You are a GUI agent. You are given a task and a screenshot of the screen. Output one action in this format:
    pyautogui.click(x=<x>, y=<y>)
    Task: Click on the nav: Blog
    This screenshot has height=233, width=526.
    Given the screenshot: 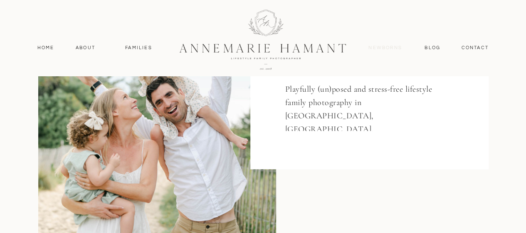 What is the action you would take?
    pyautogui.click(x=433, y=48)
    